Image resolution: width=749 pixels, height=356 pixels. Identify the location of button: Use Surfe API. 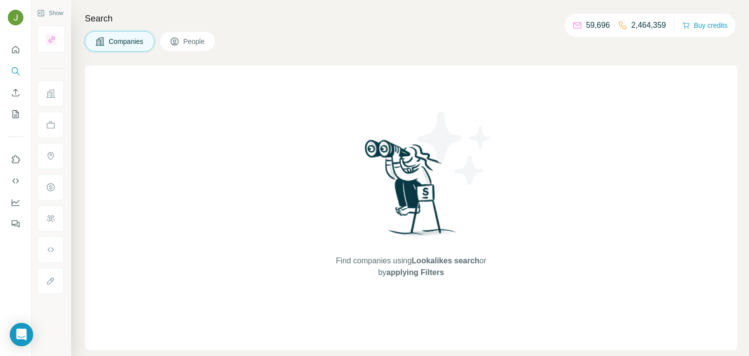
(16, 181).